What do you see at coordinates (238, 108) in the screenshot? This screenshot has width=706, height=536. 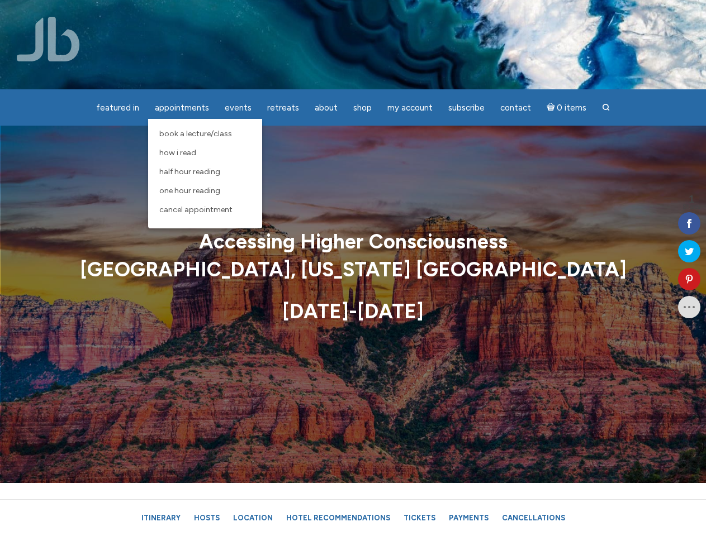 I see `a: Events` at bounding box center [238, 108].